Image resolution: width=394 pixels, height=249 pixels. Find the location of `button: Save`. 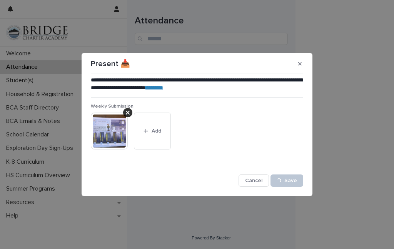

button: Save is located at coordinates (286, 181).